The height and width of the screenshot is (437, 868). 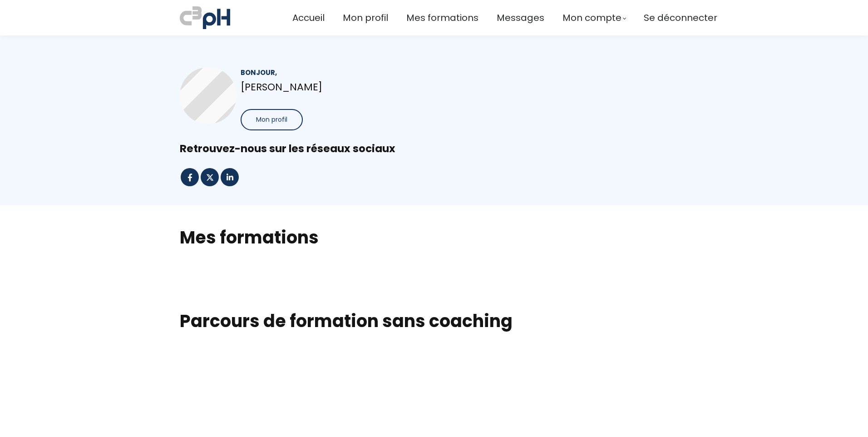 I want to click on a: Messages, so click(x=520, y=17).